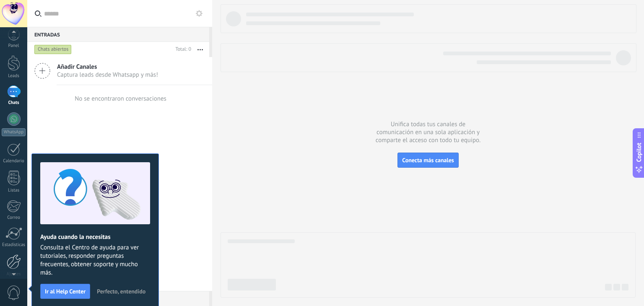 The height and width of the screenshot is (306, 644). Describe the element at coordinates (107, 75) in the screenshot. I see `span: Captura leads desde Whatsapp y más!` at that location.